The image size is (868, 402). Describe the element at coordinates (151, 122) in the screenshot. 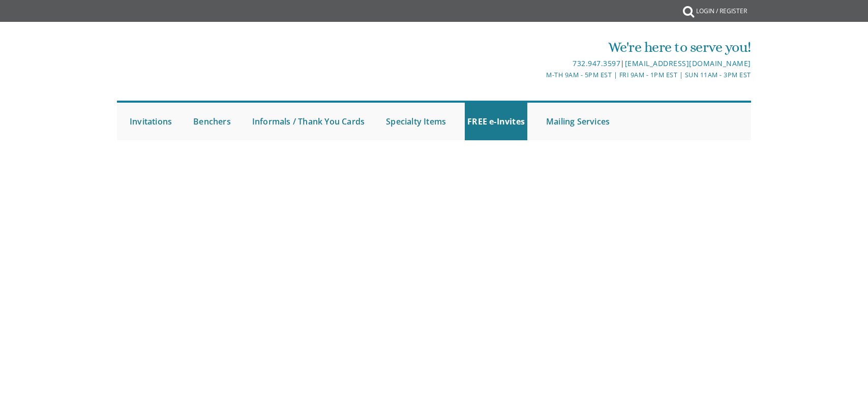

I see `a: Invitations` at that location.